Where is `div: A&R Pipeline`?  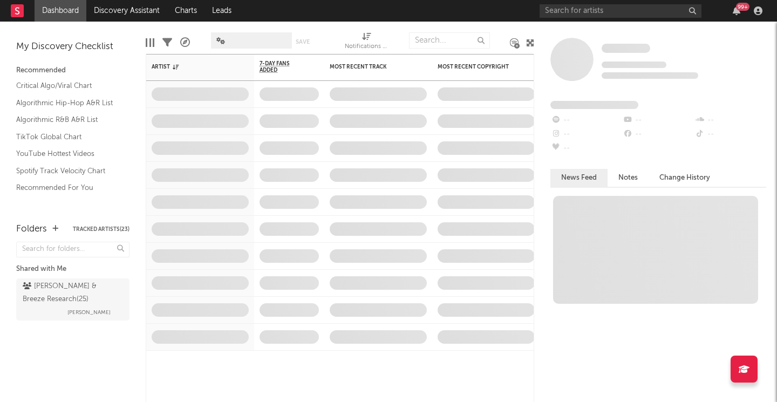
div: A&R Pipeline is located at coordinates (185, 43).